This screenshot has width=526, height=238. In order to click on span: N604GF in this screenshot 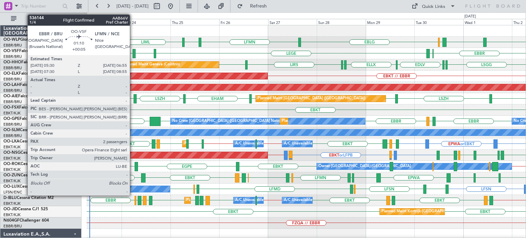, I will do `click(11, 220)`.